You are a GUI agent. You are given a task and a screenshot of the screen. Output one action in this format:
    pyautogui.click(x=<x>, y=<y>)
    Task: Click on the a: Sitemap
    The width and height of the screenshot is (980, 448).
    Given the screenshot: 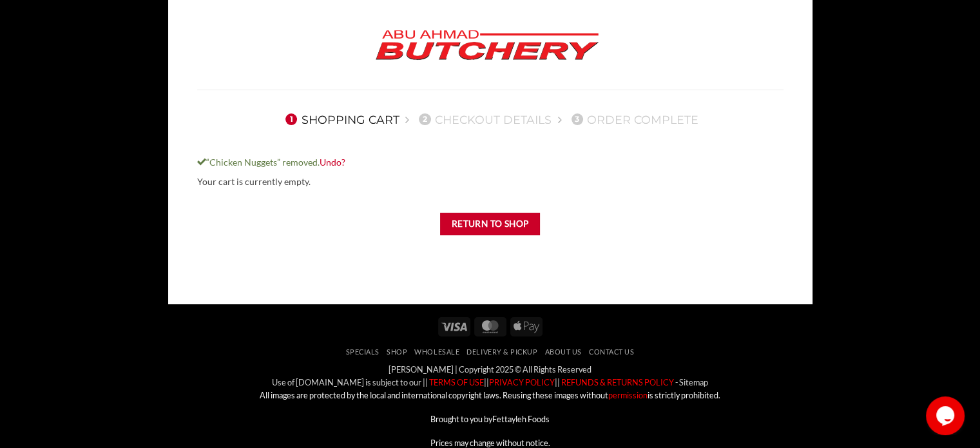 What is the action you would take?
    pyautogui.click(x=693, y=383)
    